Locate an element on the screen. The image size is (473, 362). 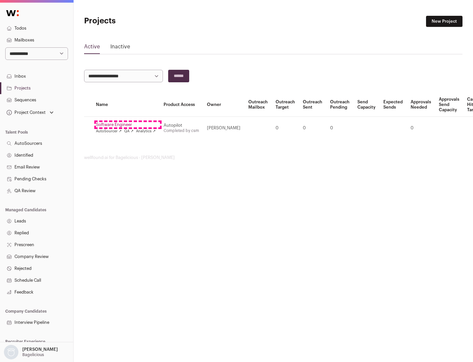
th: Outreach Sent is located at coordinates (313, 105).